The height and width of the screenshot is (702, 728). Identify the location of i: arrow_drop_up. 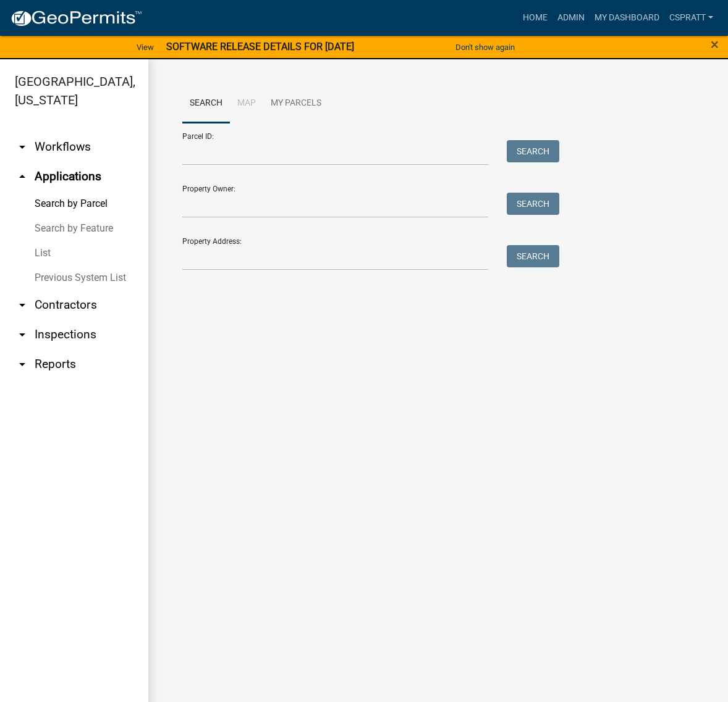
(22, 177).